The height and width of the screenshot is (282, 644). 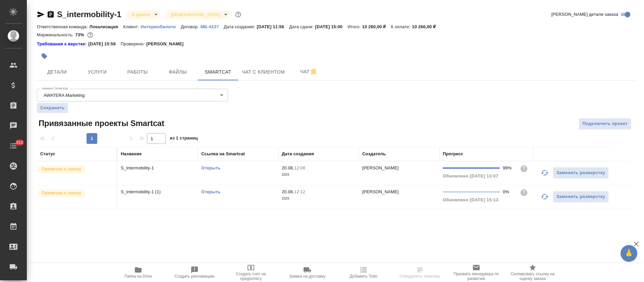 I want to click on a: МБ-4237, so click(x=212, y=26).